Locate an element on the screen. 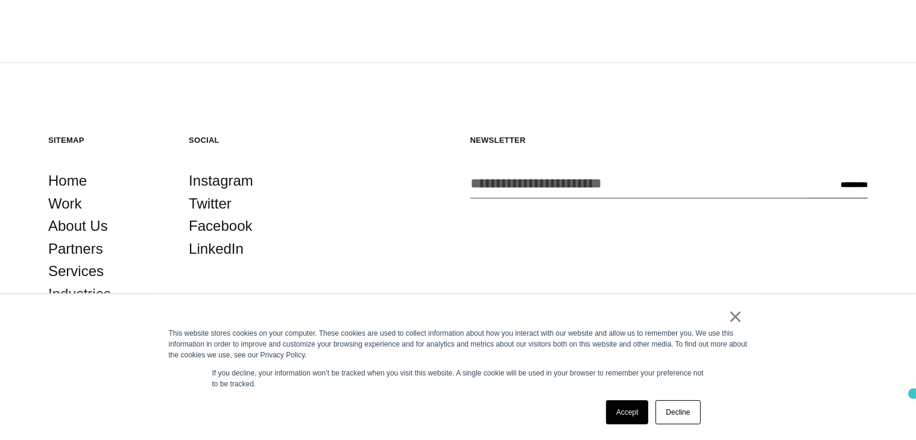 The image size is (916, 440). a: Facebook is located at coordinates (220, 226).